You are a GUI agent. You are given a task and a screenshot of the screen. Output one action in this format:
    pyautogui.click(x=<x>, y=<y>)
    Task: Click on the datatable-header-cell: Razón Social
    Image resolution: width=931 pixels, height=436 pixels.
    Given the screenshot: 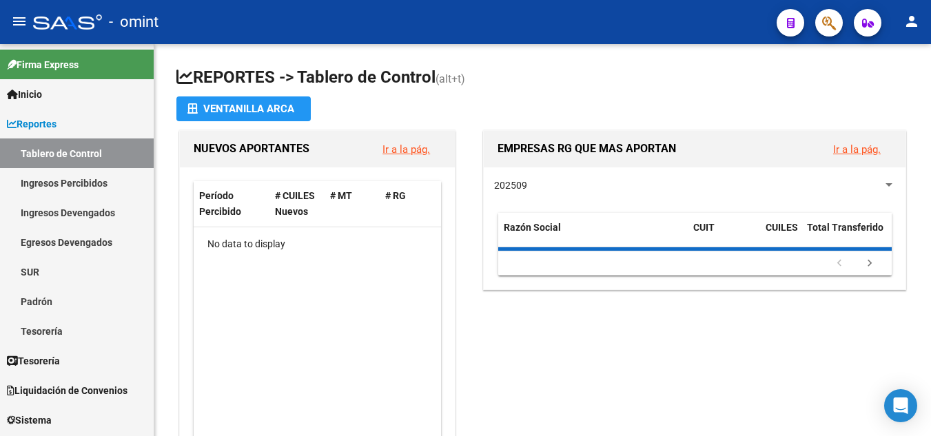 What is the action you would take?
    pyautogui.click(x=592, y=236)
    